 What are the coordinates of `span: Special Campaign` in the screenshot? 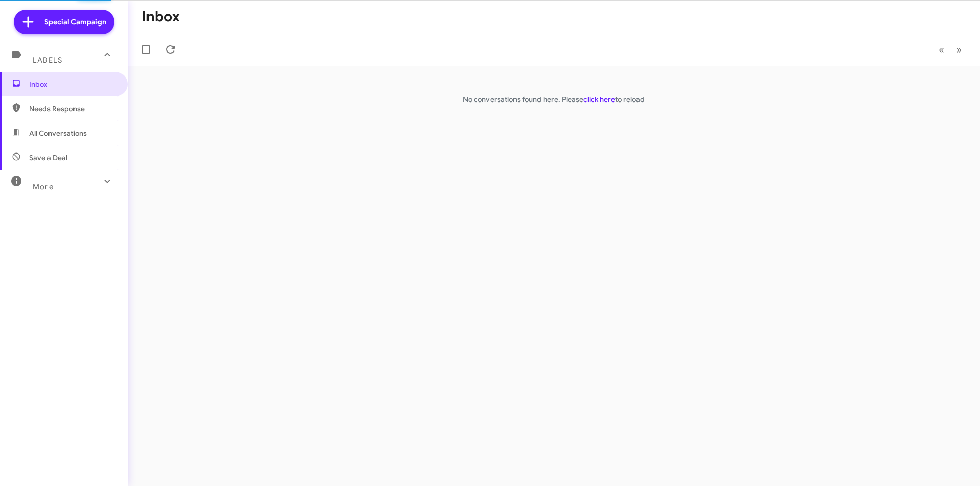 It's located at (75, 22).